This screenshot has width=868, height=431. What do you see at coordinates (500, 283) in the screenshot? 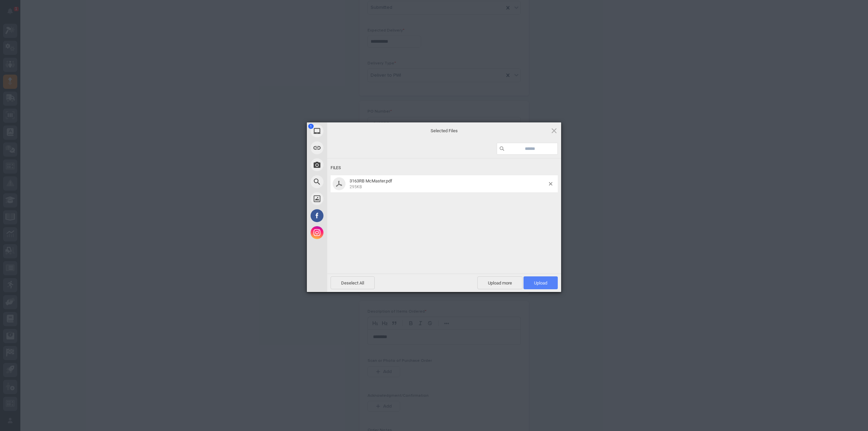
I see `span: Upload more` at bounding box center [500, 283].